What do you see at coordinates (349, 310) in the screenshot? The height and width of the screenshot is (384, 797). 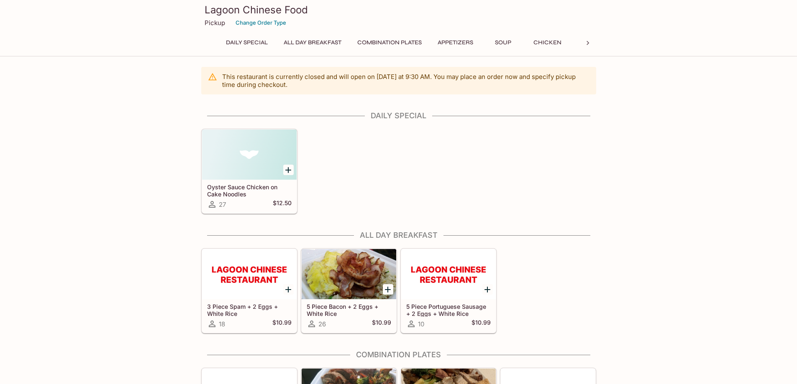 I see `h5: 5 Piece Bacon + 2 Eggs + White Rice` at bounding box center [349, 310].